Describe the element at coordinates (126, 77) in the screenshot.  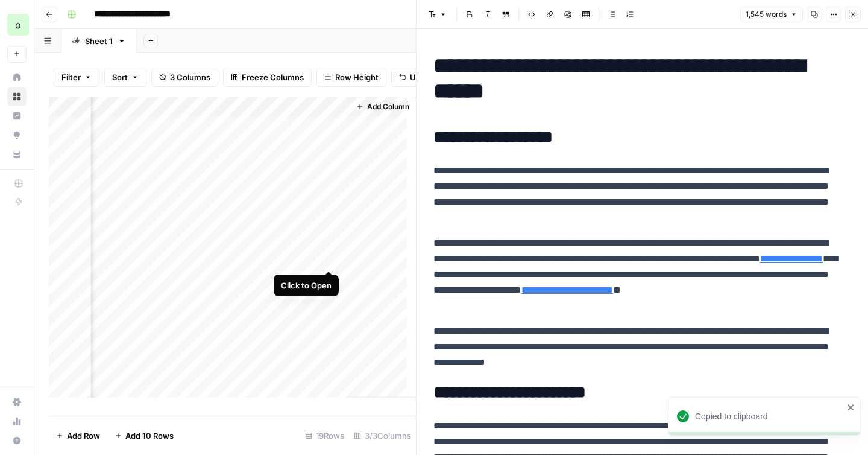
I see `button: Sort` at that location.